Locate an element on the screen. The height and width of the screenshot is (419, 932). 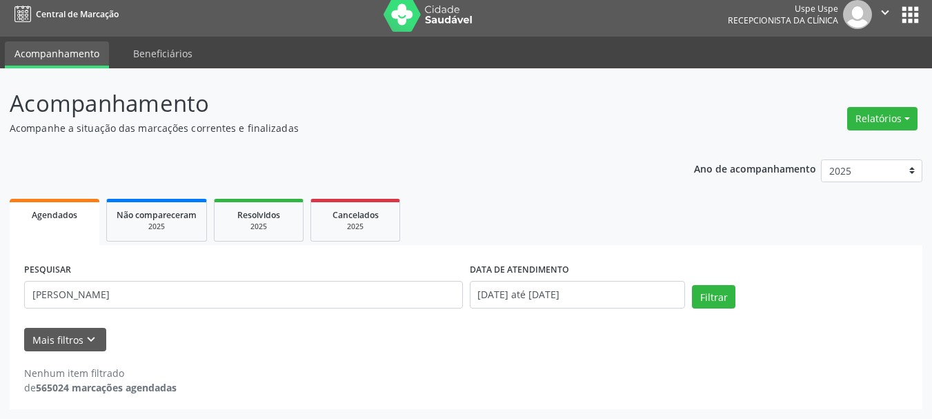
span: Recepcionista da clínica is located at coordinates (783, 20).